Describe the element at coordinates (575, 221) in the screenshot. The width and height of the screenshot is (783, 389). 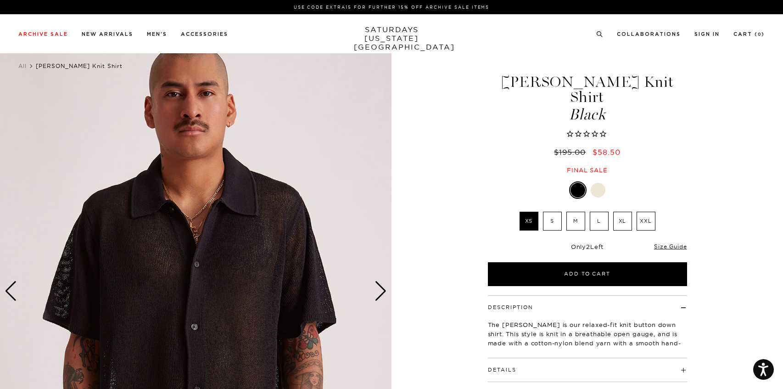
I see `label: M` at that location.